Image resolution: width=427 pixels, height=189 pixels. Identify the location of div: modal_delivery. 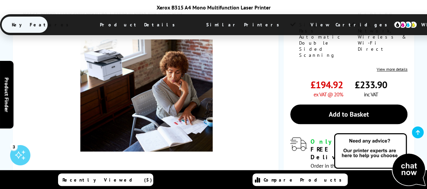
(349, 157).